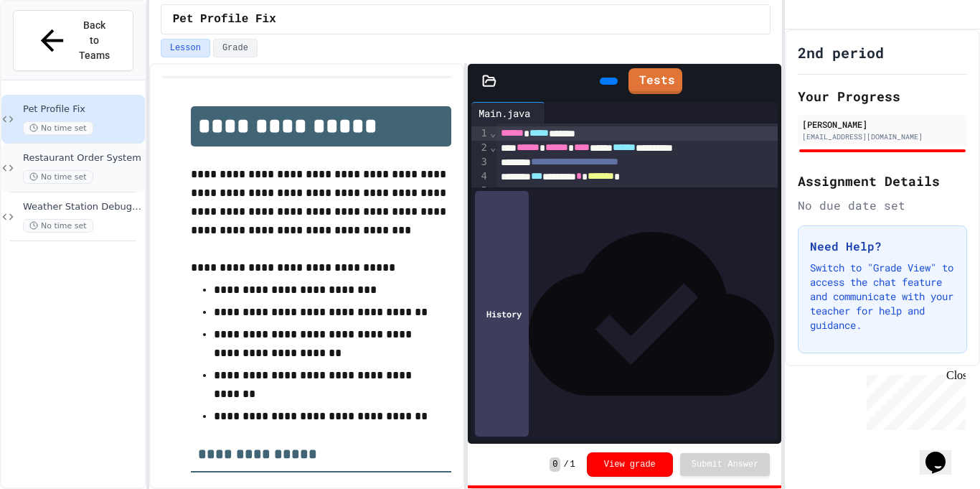 This screenshot has width=980, height=489. Describe the element at coordinates (480, 148) in the screenshot. I see `div: 2` at that location.